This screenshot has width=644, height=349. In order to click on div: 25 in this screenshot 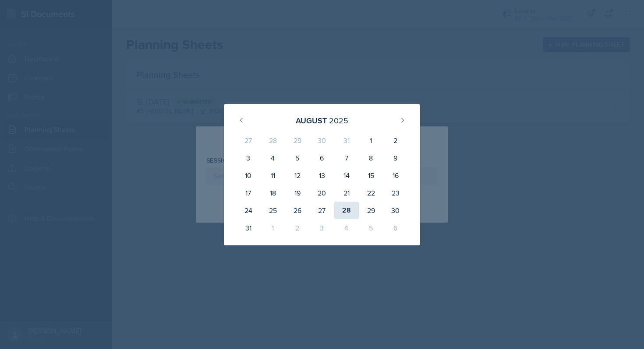, I will do `click(273, 211)`.